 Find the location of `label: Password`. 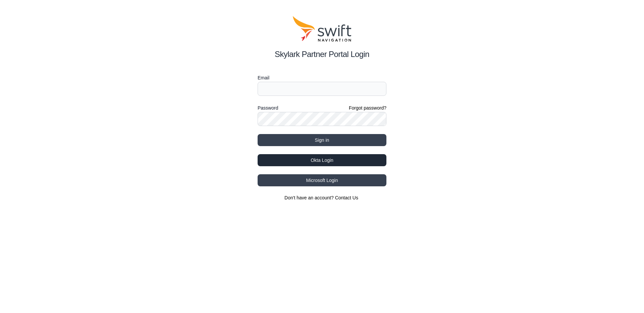

label: Password is located at coordinates (268, 108).